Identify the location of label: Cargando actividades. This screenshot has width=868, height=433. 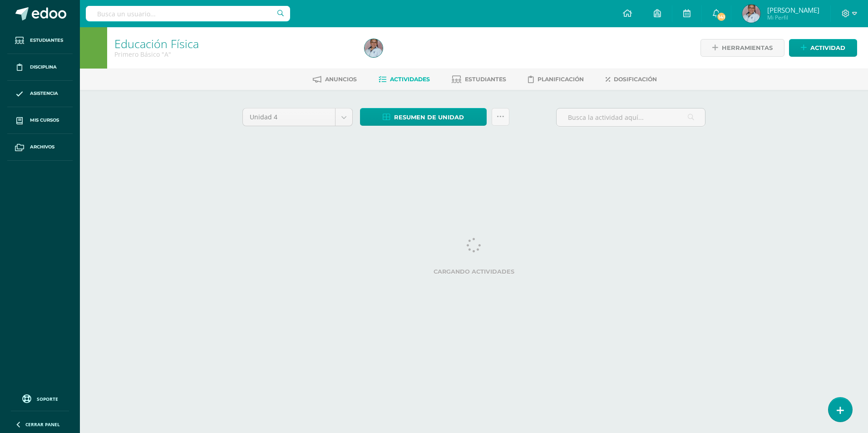
(474, 271).